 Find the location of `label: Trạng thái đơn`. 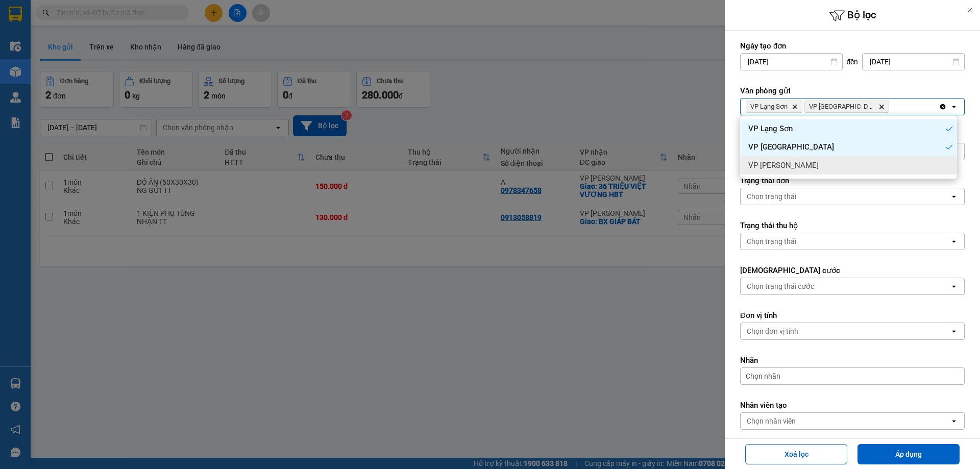

label: Trạng thái đơn is located at coordinates (853, 181).